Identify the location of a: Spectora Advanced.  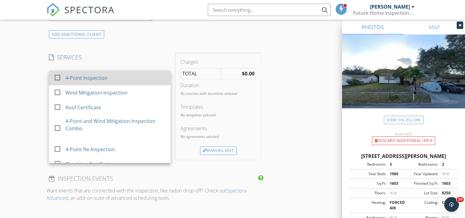
(146, 194).